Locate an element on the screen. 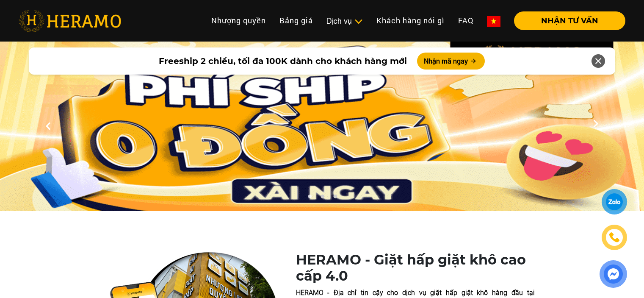 The image size is (644, 298). button: NHẬN TƯ VẤN is located at coordinates (570, 21).